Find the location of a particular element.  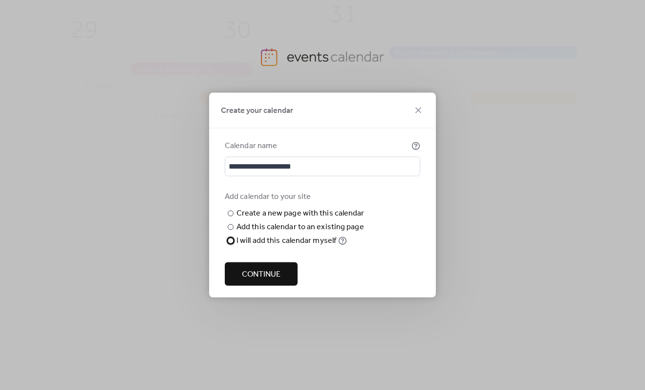

div: Calendar name is located at coordinates (317, 146).